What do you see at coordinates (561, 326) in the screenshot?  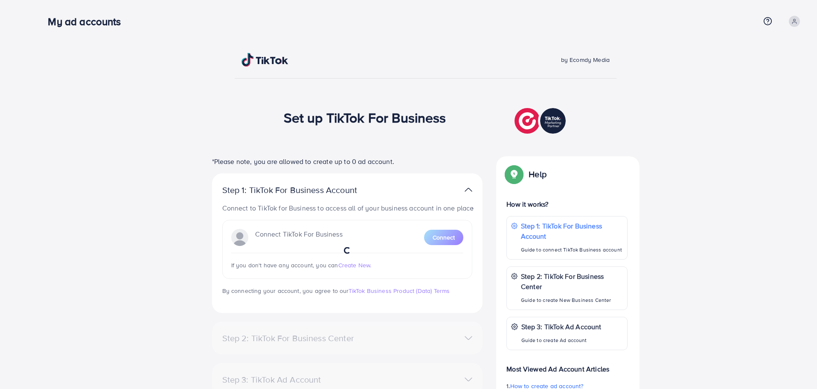 I see `p: Step 3: TikTok Ad Account` at bounding box center [561, 326].